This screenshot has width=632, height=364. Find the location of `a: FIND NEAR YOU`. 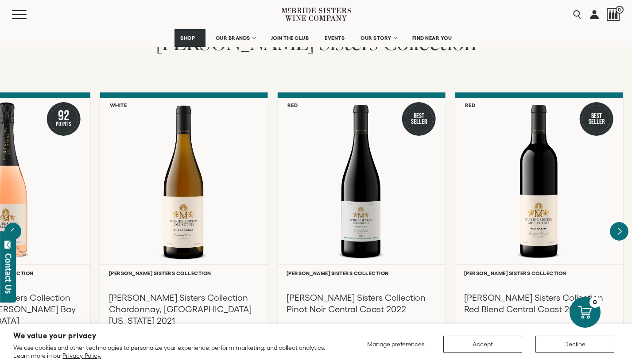

a: FIND NEAR YOU is located at coordinates (432, 38).